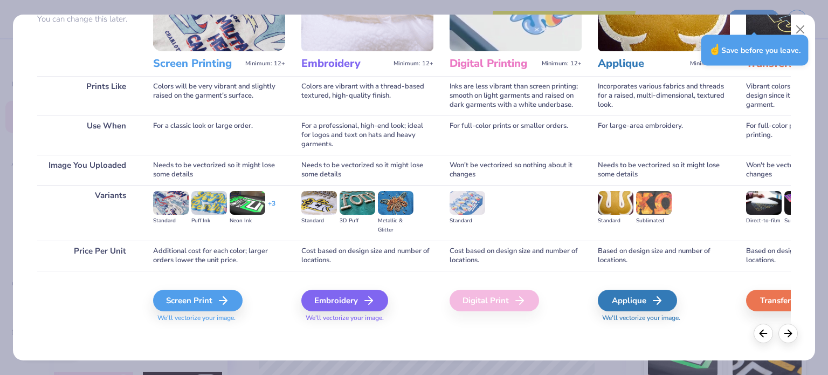  I want to click on div: Variants, so click(87, 212).